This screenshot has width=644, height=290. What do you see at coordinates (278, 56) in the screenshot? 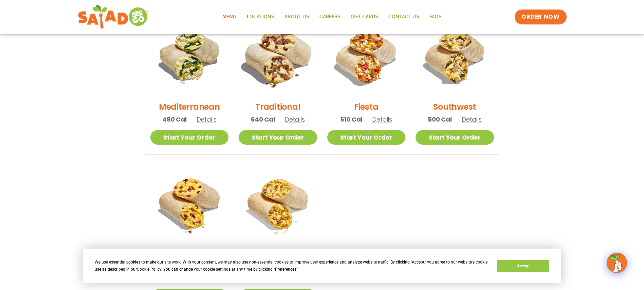
I see `img: Product photo for Traditional` at bounding box center [278, 56].